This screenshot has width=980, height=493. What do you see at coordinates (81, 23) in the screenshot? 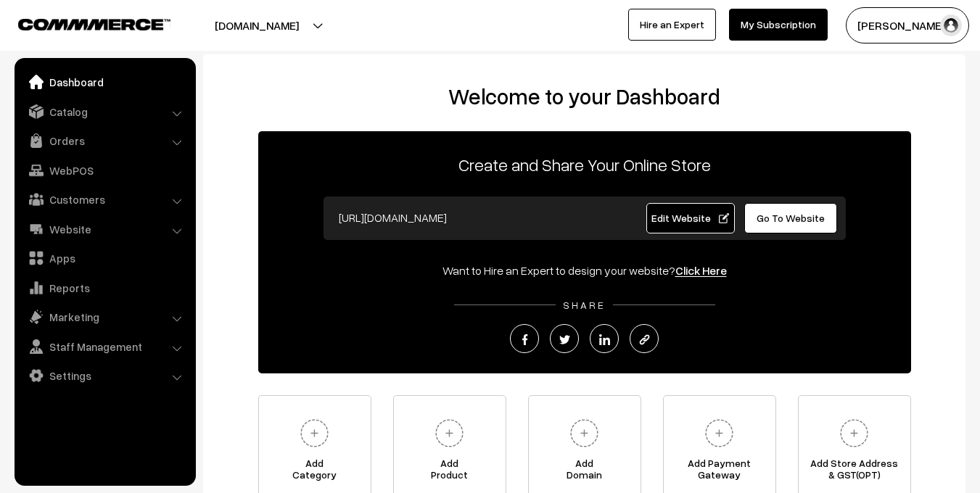
I see `a: COMMMERCE` at bounding box center [81, 23].